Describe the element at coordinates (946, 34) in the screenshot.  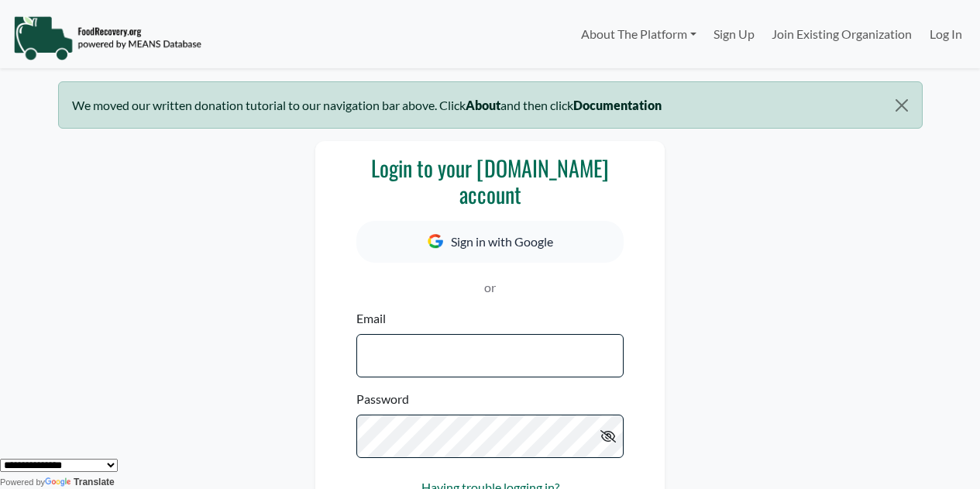
I see `a: Log In` at that location.